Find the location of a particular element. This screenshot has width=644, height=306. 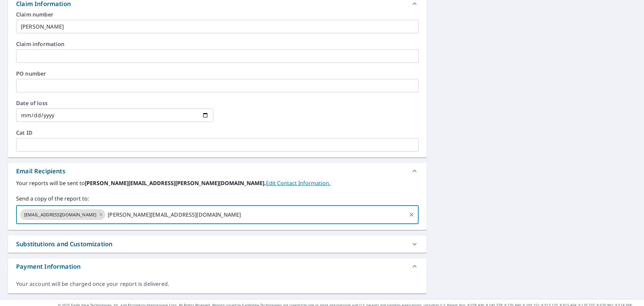

a: EditContactInfo is located at coordinates (298, 183).